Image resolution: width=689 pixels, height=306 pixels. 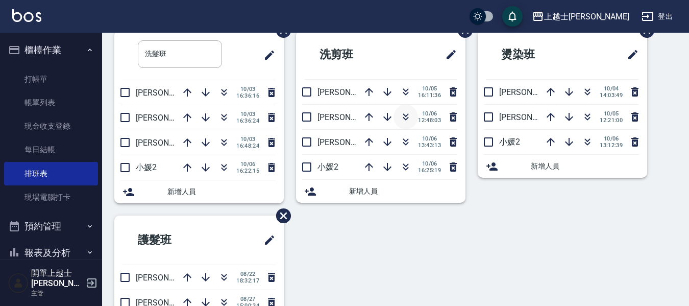 What do you see at coordinates (429, 120) in the screenshot?
I see `span: 12:48:03` at bounding box center [429, 120].